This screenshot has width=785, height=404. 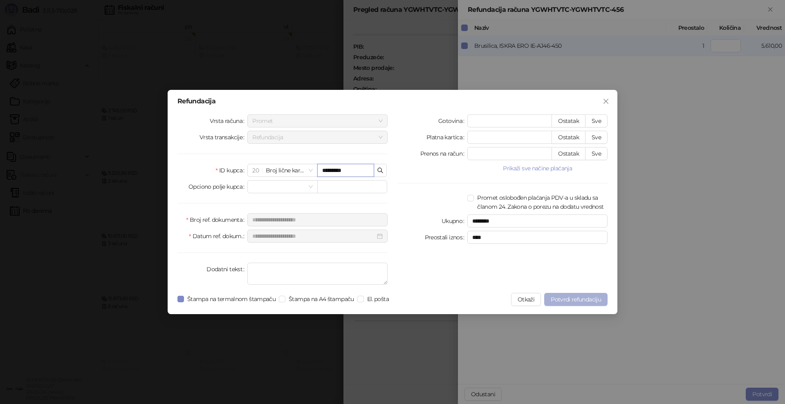 I want to click on button: Potvrdi refundaciju, so click(x=575, y=300).